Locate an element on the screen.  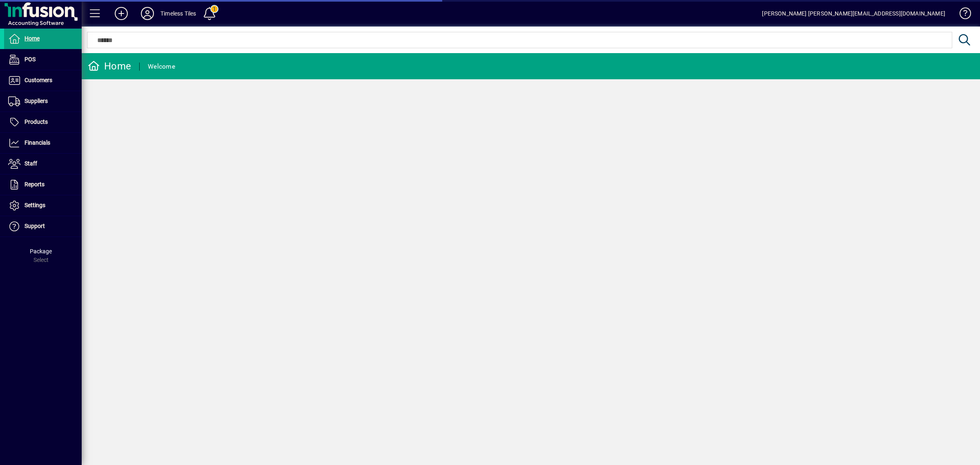
a: Financials is located at coordinates (43, 143).